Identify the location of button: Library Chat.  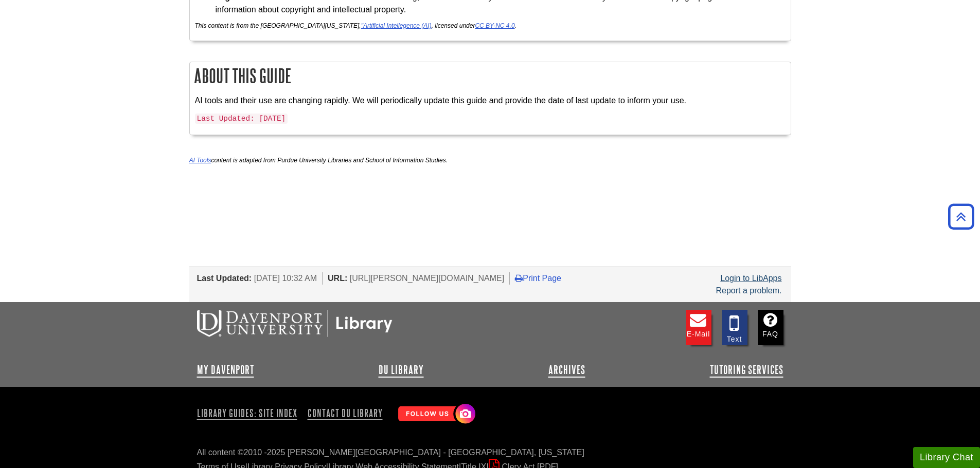
(946, 457).